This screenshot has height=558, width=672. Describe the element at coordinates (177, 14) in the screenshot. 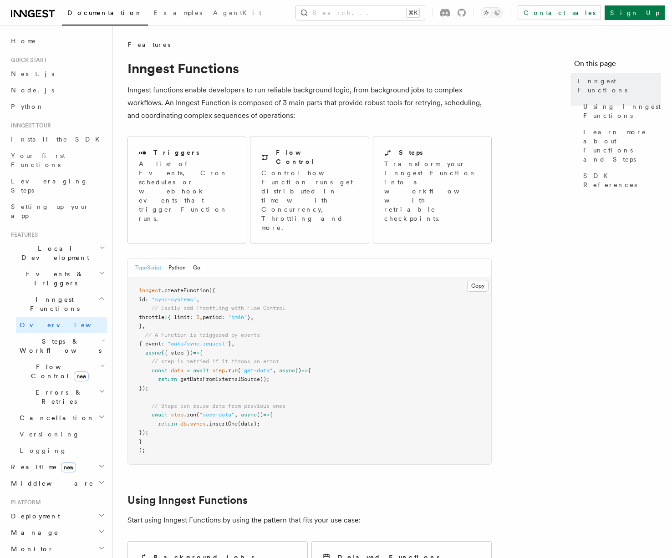

I see `a: Examples` at that location.